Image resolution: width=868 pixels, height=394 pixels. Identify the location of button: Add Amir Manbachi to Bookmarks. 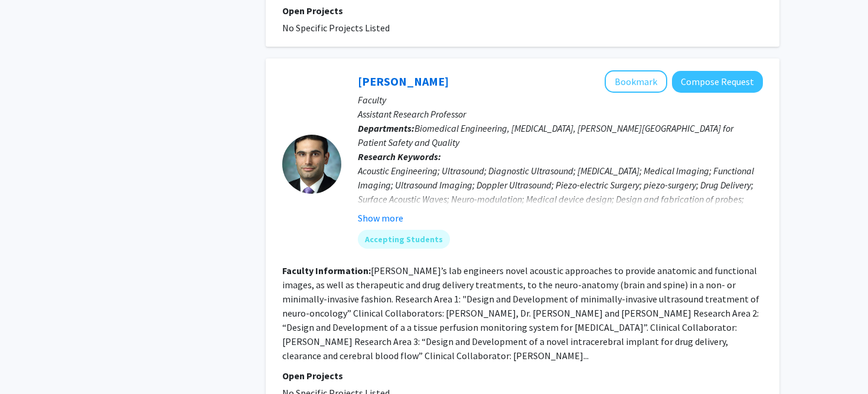
(636, 82).